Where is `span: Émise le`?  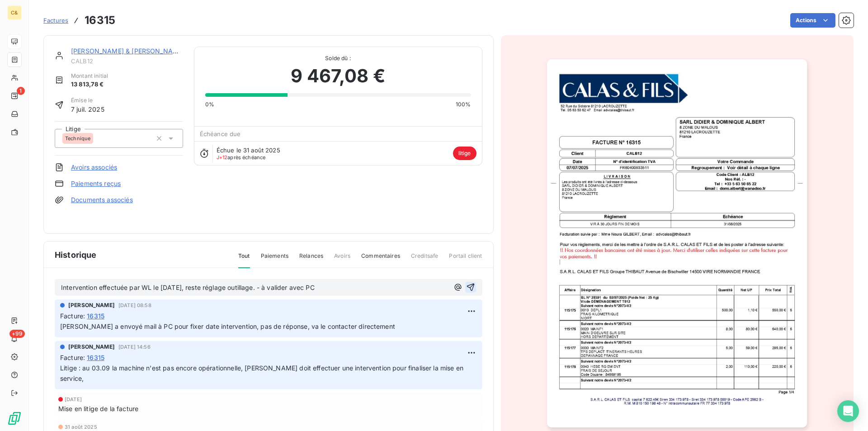
span: Émise le is located at coordinates (88, 101).